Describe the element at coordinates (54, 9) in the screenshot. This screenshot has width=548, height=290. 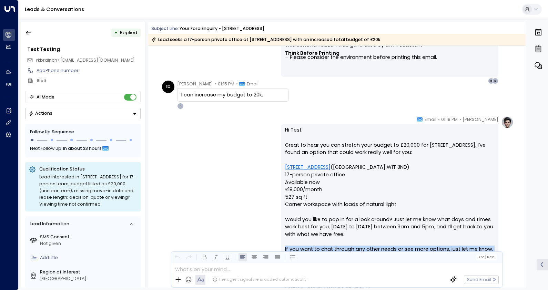
I see `a: Leads & Conversations` at that location.